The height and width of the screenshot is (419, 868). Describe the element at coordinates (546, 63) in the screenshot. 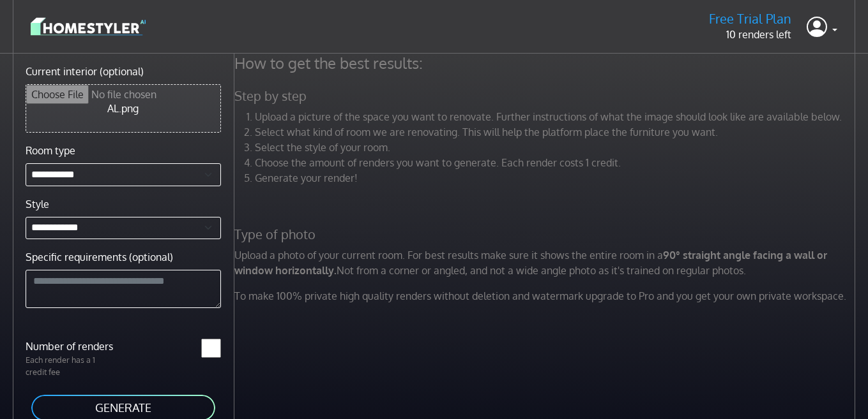

I see `h4: How to get the best results:` at that location.